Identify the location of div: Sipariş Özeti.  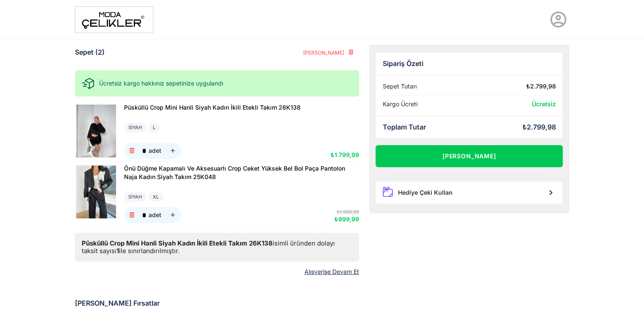
(469, 64).